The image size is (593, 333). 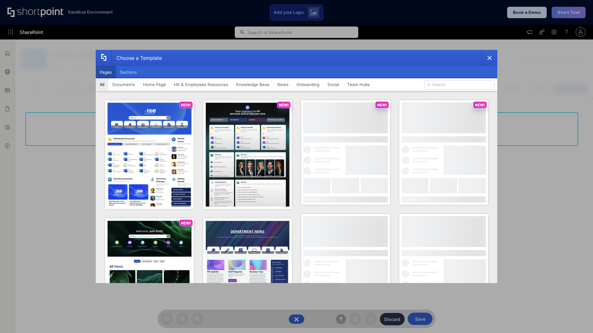 What do you see at coordinates (459, 85) in the screenshot?
I see `input: Search` at bounding box center [459, 85].